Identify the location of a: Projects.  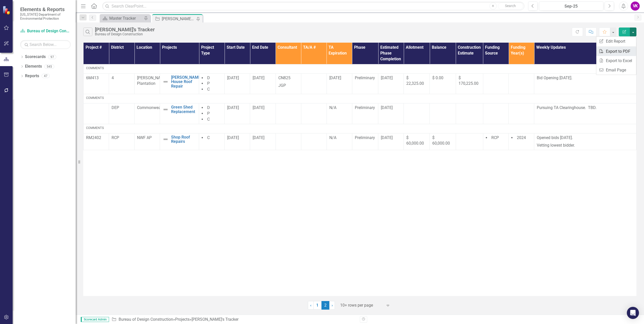
(182, 319).